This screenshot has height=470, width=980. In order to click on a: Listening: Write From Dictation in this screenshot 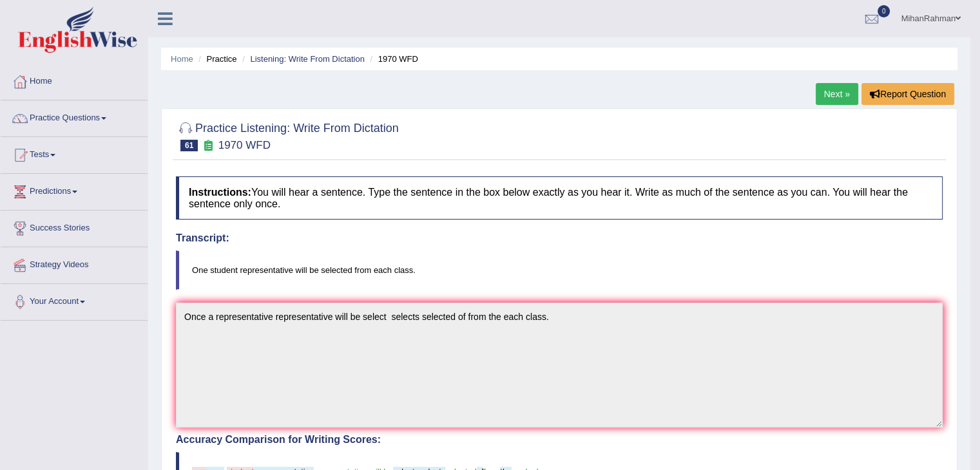, I will do `click(308, 59)`.